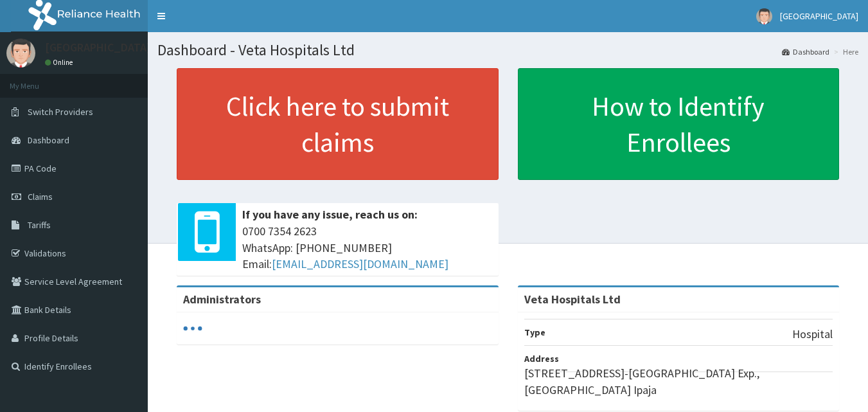  I want to click on h1: Dashboard - Veta Hospitals Ltd, so click(507, 50).